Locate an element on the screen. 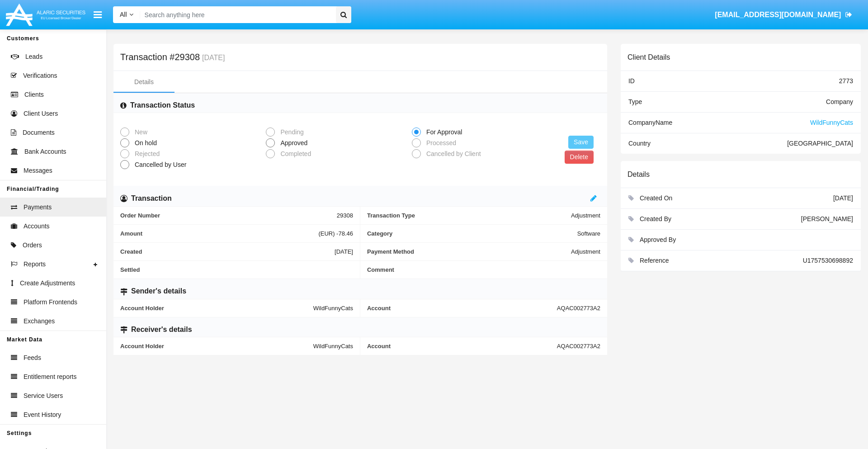  span: Transaction Type is located at coordinates (469, 215).